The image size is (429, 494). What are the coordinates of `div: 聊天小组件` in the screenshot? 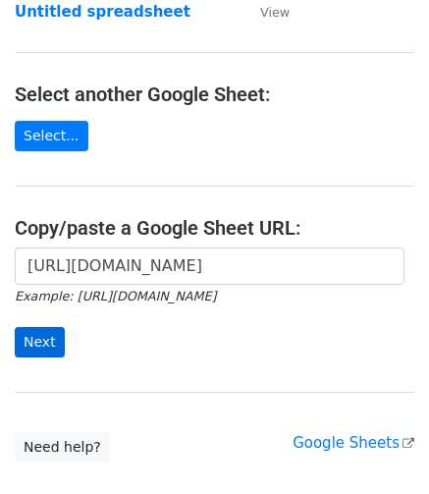 It's located at (380, 447).